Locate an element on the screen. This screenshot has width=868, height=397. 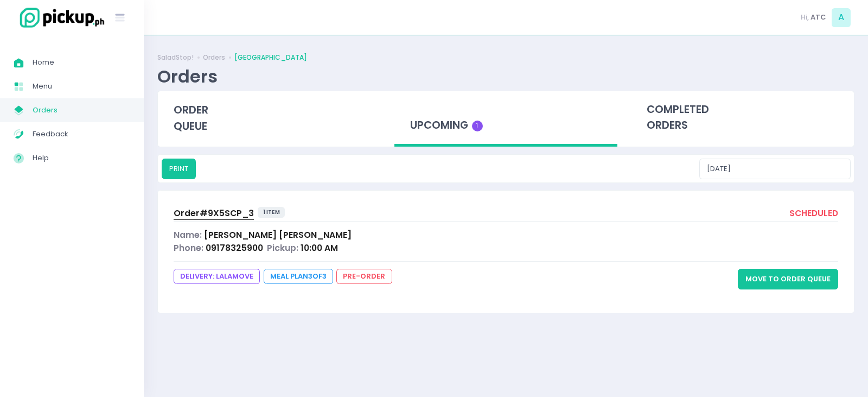
span: Home is located at coordinates (81, 63).